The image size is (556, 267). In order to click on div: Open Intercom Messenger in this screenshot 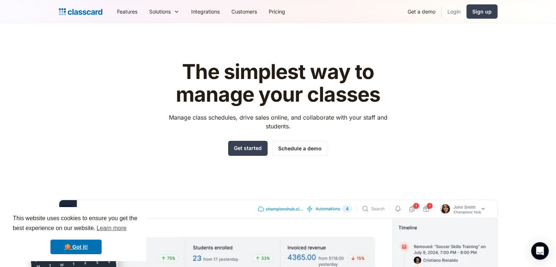, I will do `click(540, 251)`.